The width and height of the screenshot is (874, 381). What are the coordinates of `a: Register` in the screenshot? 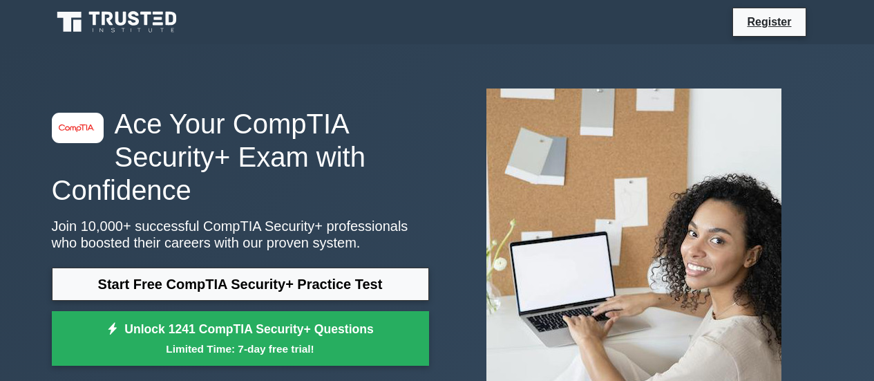 It's located at (769, 21).